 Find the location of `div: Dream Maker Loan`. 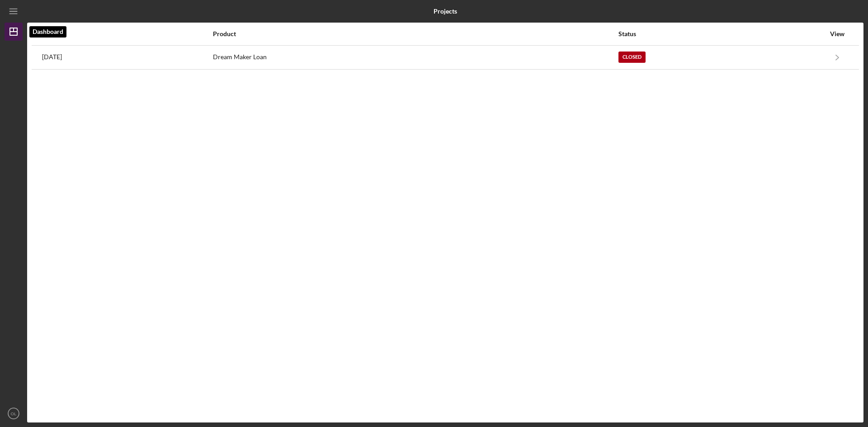

div: Dream Maker Loan is located at coordinates (415, 57).